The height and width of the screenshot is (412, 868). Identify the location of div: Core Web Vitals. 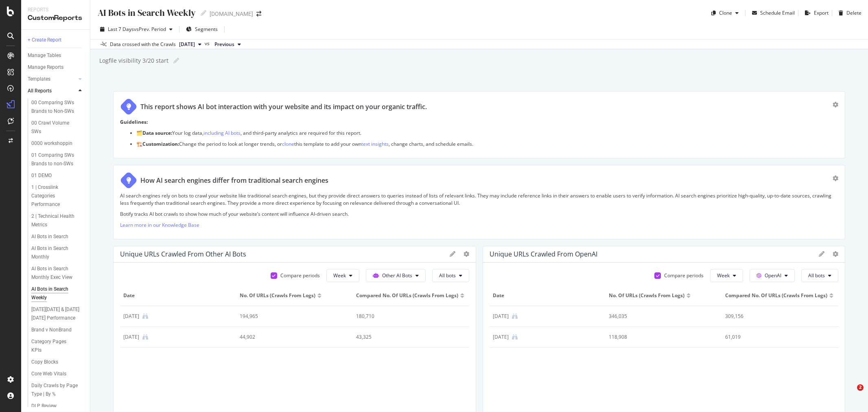
(49, 373).